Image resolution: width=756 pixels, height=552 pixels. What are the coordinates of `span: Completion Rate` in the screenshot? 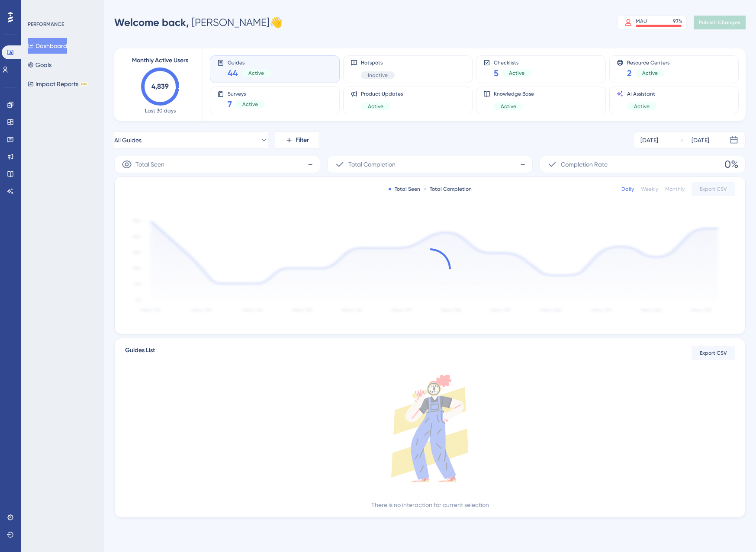 It's located at (585, 164).